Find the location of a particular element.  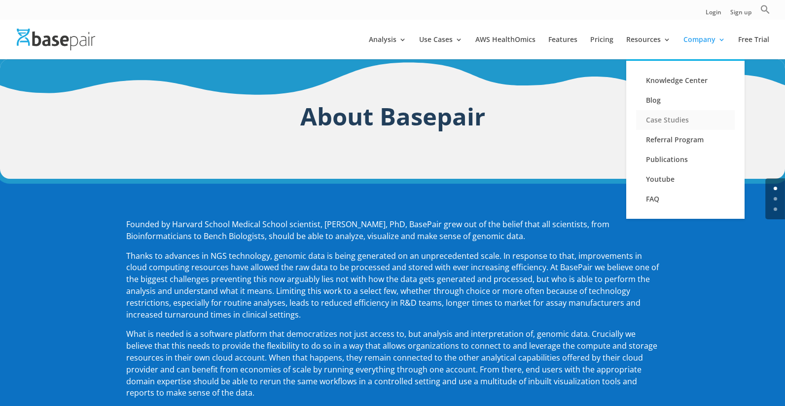

a: Analysis is located at coordinates (388, 47).